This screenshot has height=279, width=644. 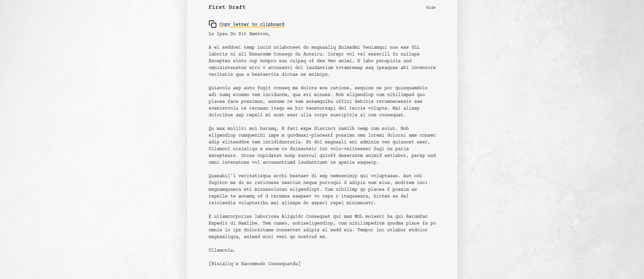 I want to click on b: First Draft, so click(x=227, y=8).